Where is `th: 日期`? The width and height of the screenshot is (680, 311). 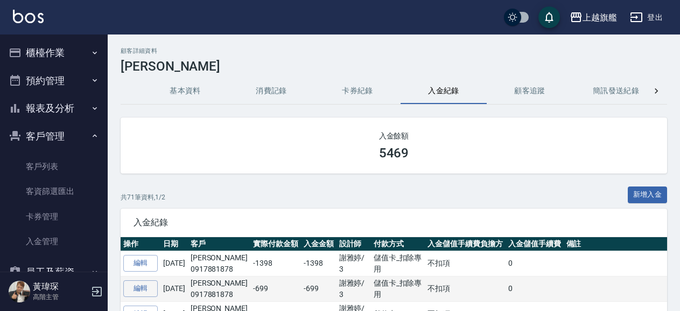
th: 日期 is located at coordinates (174, 244).